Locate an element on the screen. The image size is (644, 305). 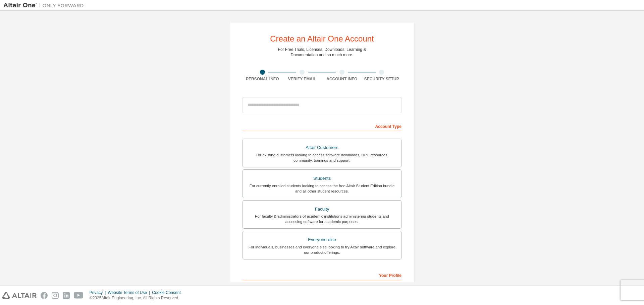
p: © 2025 Altair Engineering, Inc. All Rights Reserved. is located at coordinates (137, 298).